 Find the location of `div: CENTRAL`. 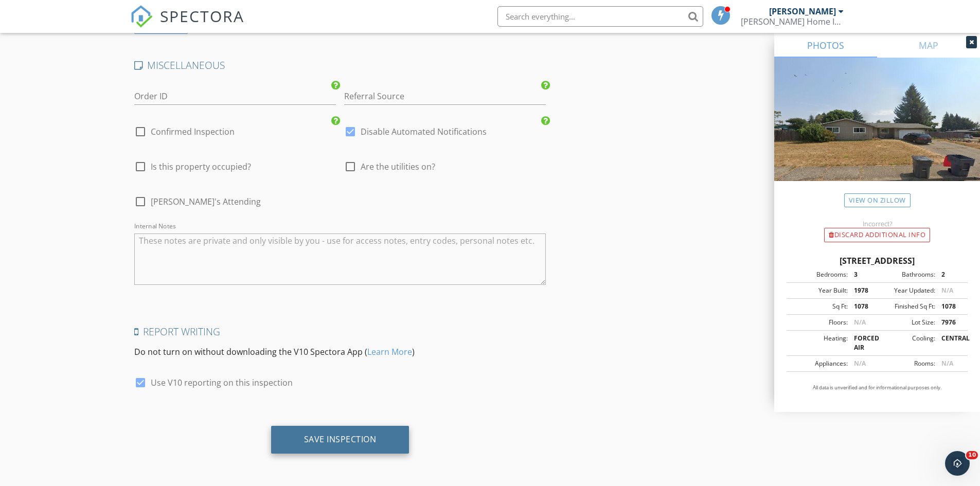

div: CENTRAL is located at coordinates (950, 343).